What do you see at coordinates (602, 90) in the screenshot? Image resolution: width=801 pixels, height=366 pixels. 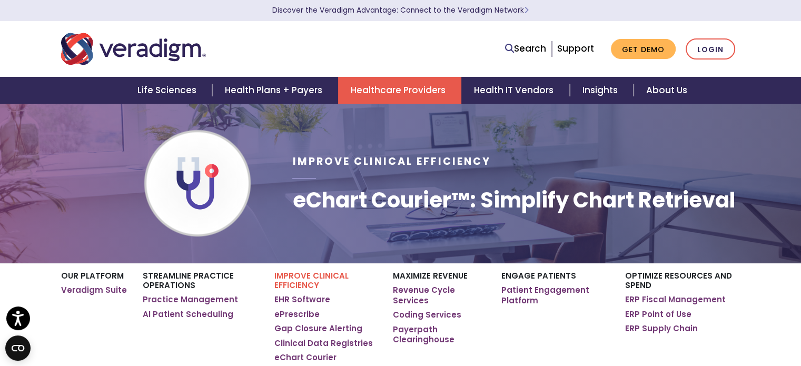 I see `a: Insights` at bounding box center [602, 90].